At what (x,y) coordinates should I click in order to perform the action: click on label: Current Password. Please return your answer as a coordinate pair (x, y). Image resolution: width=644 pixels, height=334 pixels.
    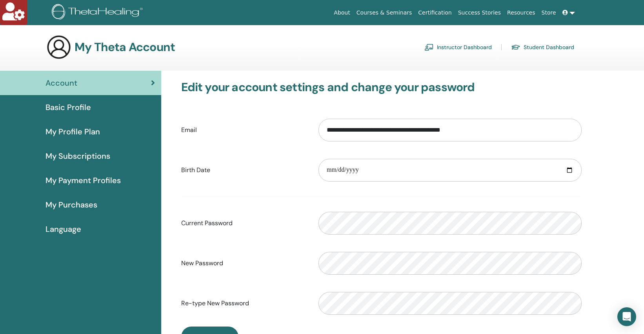
    Looking at the image, I should click on (244, 223).